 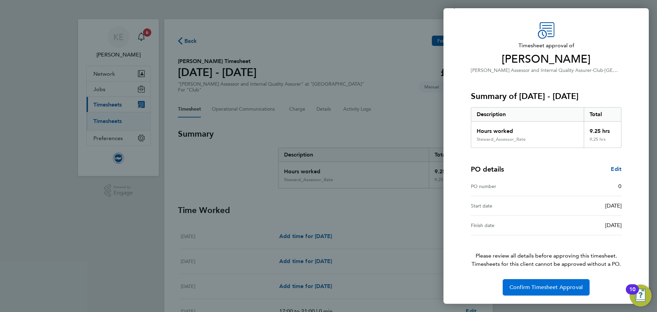 I want to click on span: Timesheets for this client cannot be approved without a PO., so click(x=546, y=264).